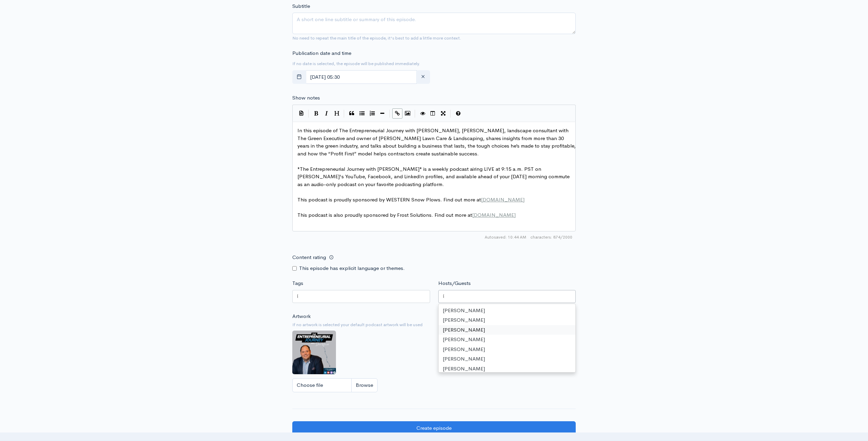 This screenshot has height=441, width=868. What do you see at coordinates (433, 113) in the screenshot?
I see `button: Toggle Side by Side` at bounding box center [433, 113].